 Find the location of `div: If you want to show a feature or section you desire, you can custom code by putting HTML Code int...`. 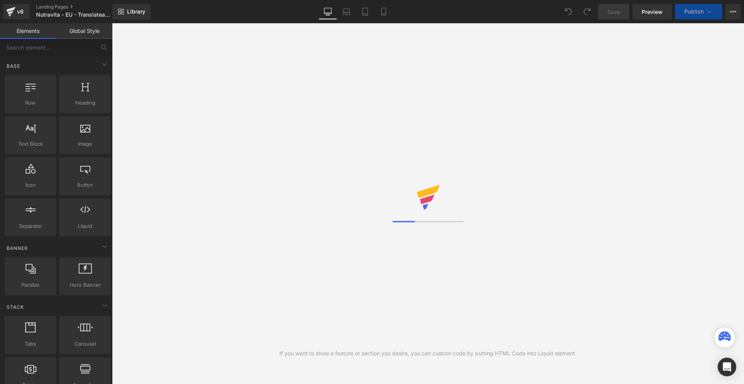

div: If you want to show a feature or section you desire, you can custom code by putting HTML Code int... is located at coordinates (428, 353).